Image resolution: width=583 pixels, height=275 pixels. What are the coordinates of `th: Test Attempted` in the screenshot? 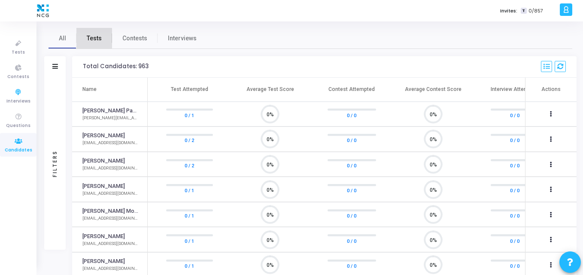 It's located at (188, 90).